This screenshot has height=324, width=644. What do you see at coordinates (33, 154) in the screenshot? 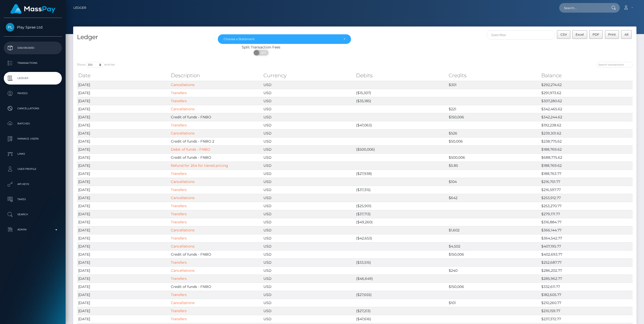
I see `a: Links` at bounding box center [33, 154].